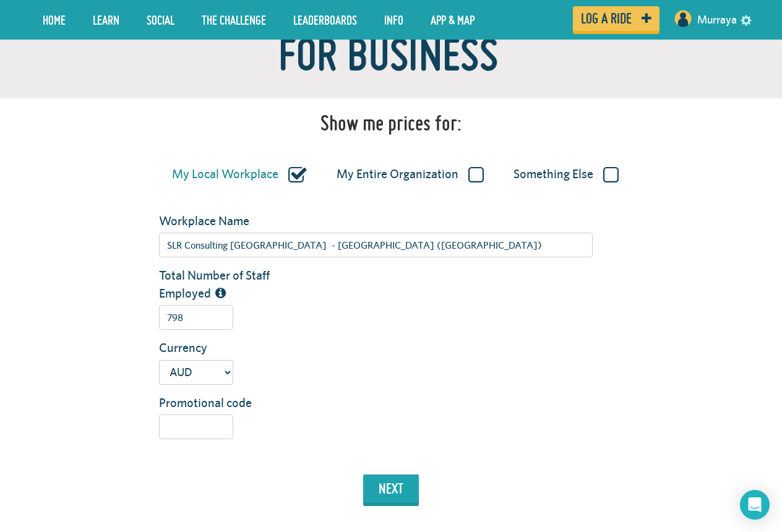  Describe the element at coordinates (683, 19) in the screenshot. I see `img: User profile image` at that location.